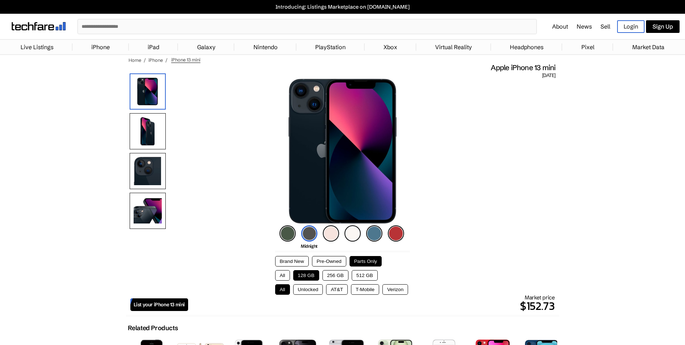 The image size is (685, 345). Describe the element at coordinates (523, 68) in the screenshot. I see `span: Apple iPhone 13 mini` at that location.